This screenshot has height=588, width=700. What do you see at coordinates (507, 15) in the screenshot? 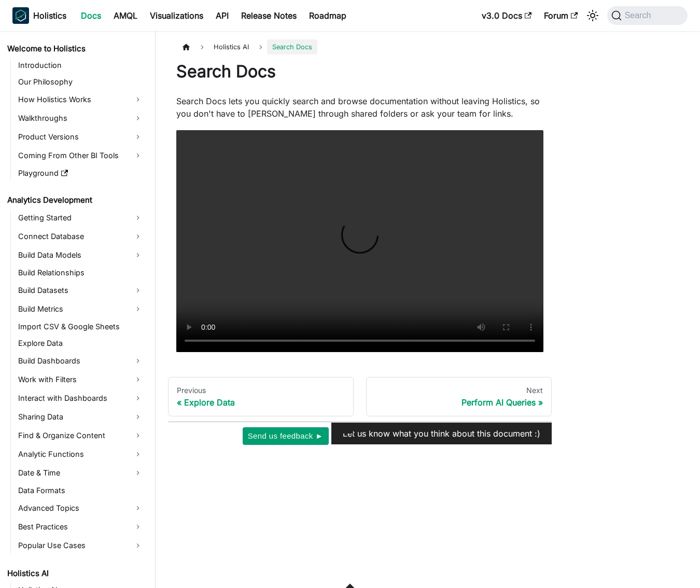
I see `a: v3.0 Docs` at bounding box center [507, 15].